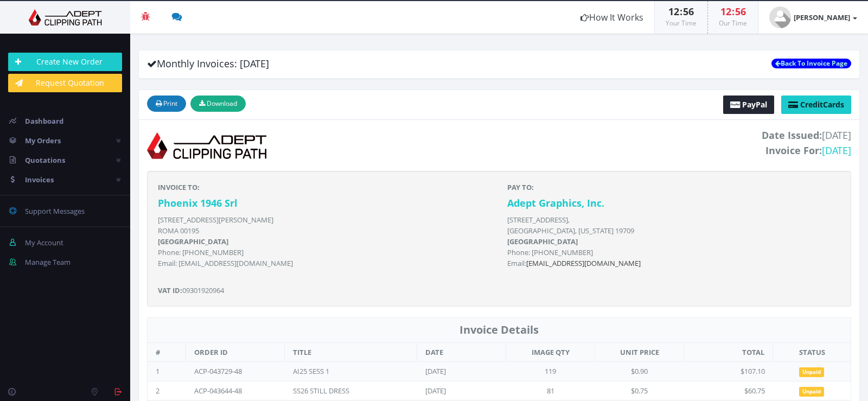  What do you see at coordinates (681, 23) in the screenshot?
I see `small: Your Time` at bounding box center [681, 23].